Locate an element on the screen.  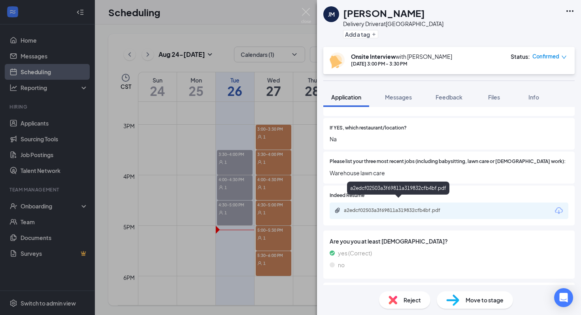
span: Files is located at coordinates (494, 97).